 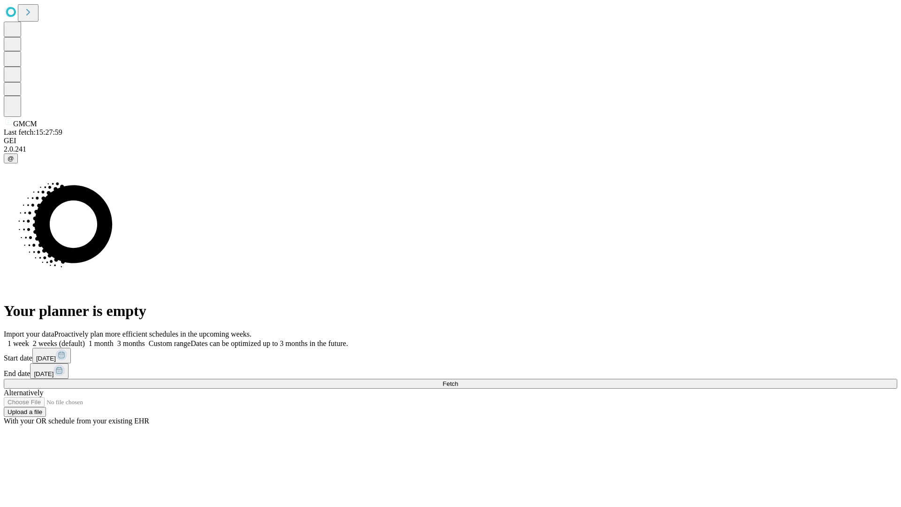 I want to click on span: 1 week, so click(x=18, y=343).